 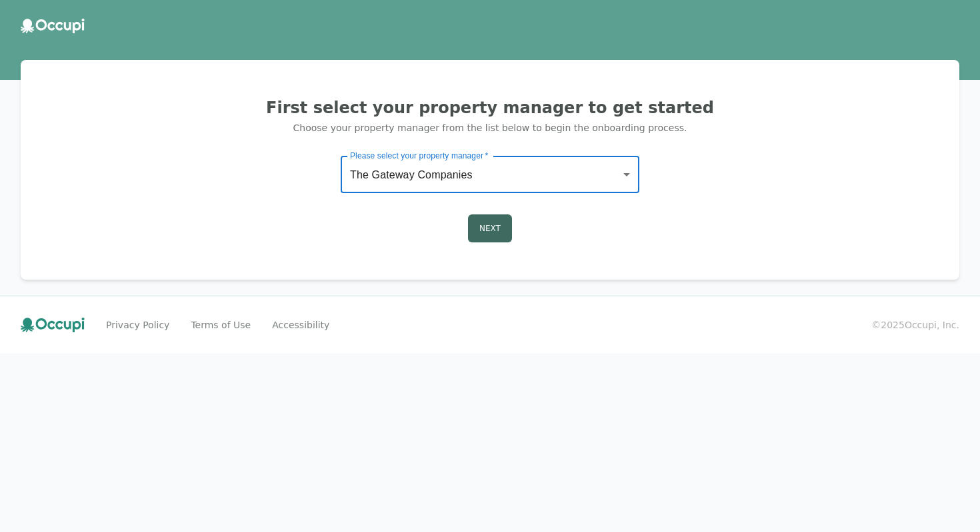 I want to click on button: Next, so click(x=490, y=229).